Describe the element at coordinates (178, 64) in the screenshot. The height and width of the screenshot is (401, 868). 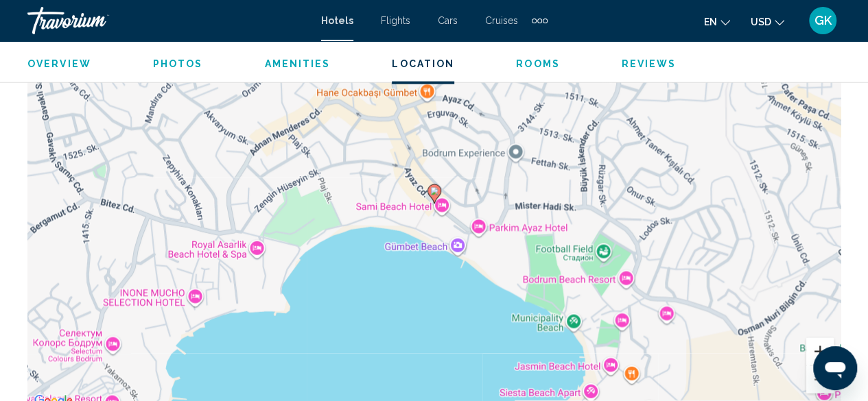
I see `span: Photos` at that location.